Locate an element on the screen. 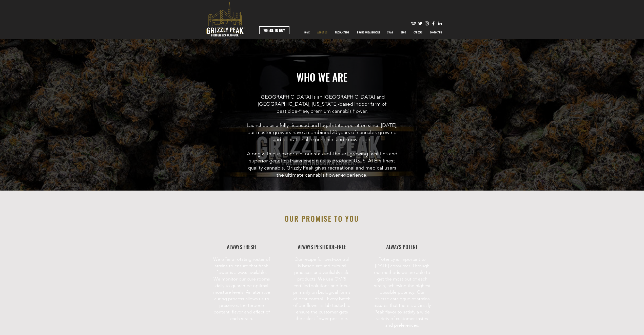 The image size is (644, 335). div: BRAND AMBASSADORS is located at coordinates (368, 32).